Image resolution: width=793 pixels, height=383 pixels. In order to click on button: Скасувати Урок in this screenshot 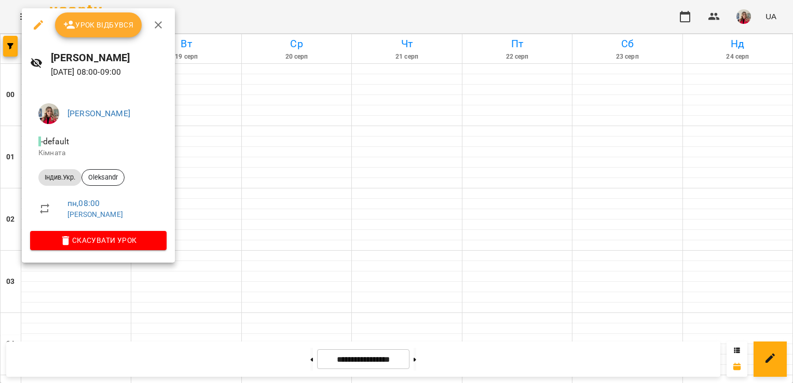, I will do `click(98, 240)`.